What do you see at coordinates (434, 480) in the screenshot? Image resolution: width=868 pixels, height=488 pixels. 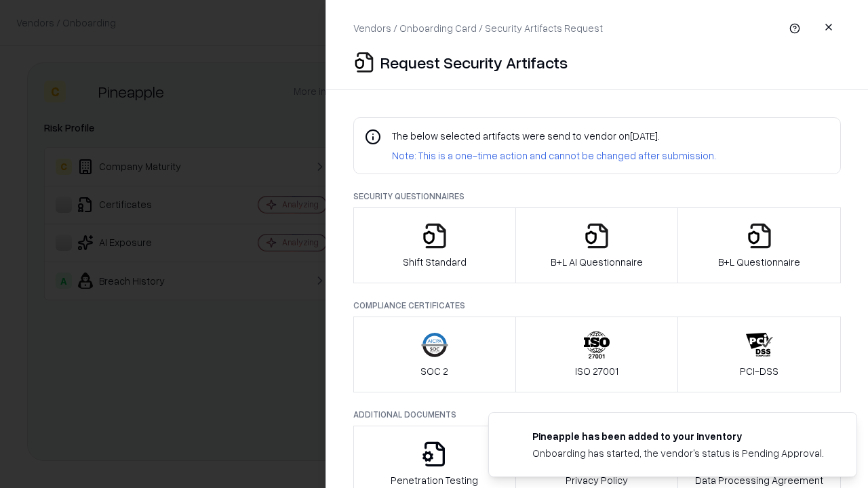 I see `p: Penetration Testing` at bounding box center [434, 480].